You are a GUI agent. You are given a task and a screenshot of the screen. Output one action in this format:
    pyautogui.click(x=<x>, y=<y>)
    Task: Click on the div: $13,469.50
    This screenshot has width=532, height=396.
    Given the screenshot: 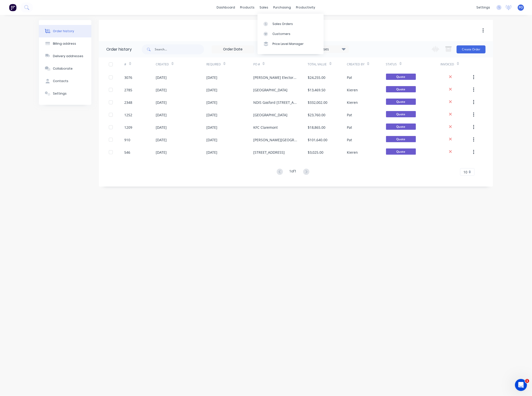 What is the action you would take?
    pyautogui.click(x=317, y=90)
    